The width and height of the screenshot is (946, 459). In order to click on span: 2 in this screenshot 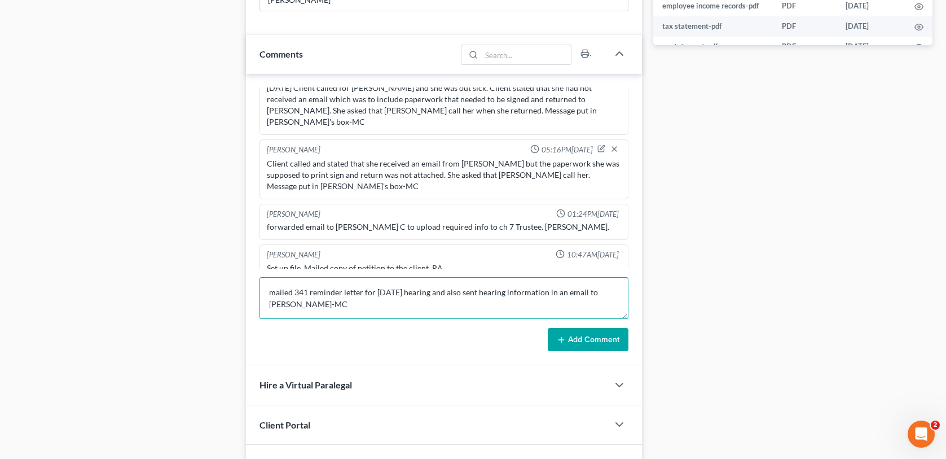, I will do `click(935, 425)`.